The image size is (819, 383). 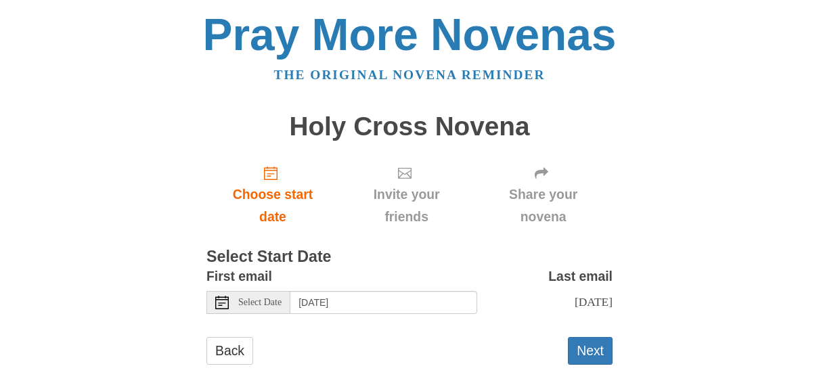 What do you see at coordinates (409, 35) in the screenshot?
I see `a: Pray More Novenas` at bounding box center [409, 35].